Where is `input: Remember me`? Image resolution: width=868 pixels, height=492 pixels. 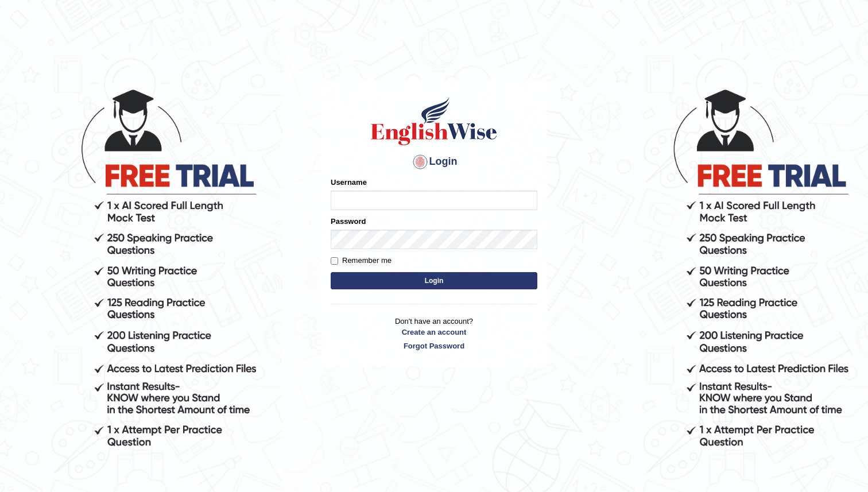 input: Remember me is located at coordinates (334, 261).